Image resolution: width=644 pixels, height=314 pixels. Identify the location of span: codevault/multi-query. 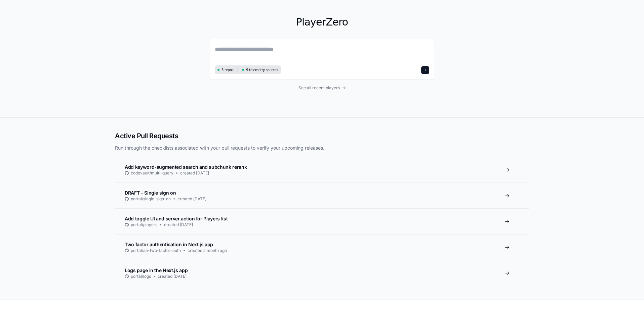
(152, 173).